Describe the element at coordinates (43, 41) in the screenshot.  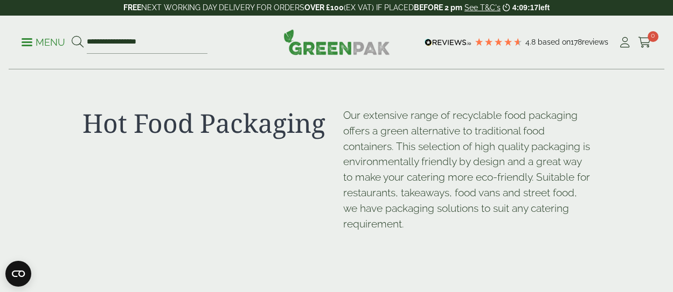
I see `a: Menu` at that location.